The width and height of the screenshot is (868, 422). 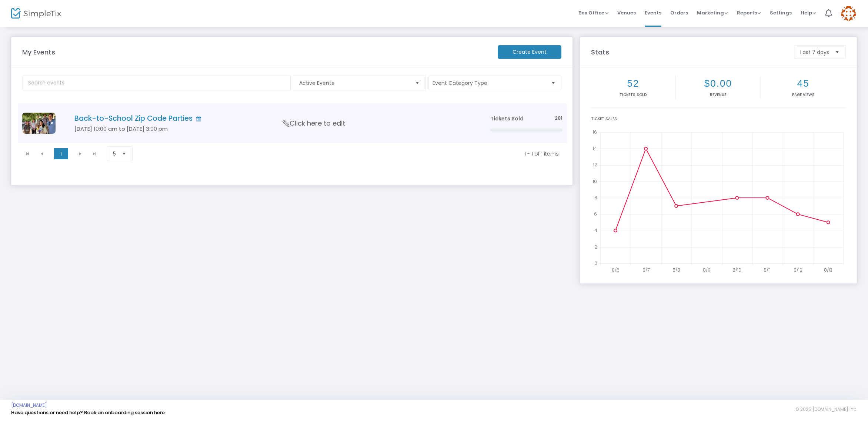 I want to click on span: Click here to edit, so click(x=314, y=123).